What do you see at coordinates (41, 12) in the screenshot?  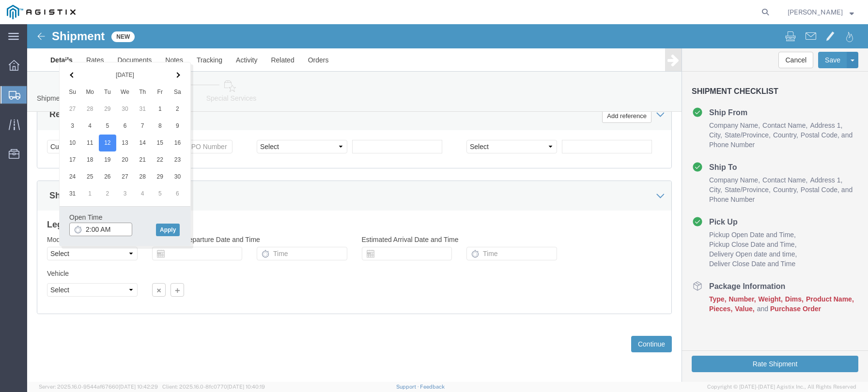 I see `img: logo` at bounding box center [41, 12].